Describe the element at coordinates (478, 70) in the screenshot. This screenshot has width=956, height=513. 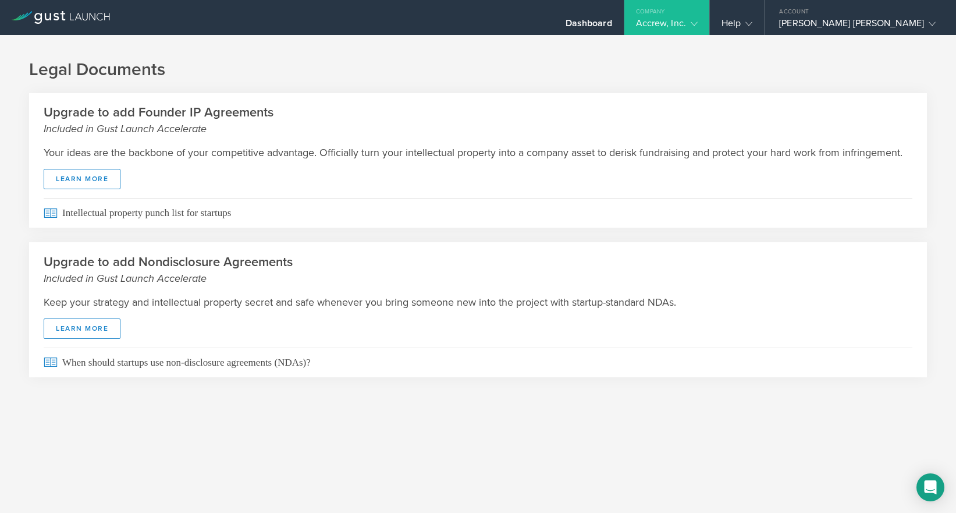
I see `h1: Legal Documents` at that location.